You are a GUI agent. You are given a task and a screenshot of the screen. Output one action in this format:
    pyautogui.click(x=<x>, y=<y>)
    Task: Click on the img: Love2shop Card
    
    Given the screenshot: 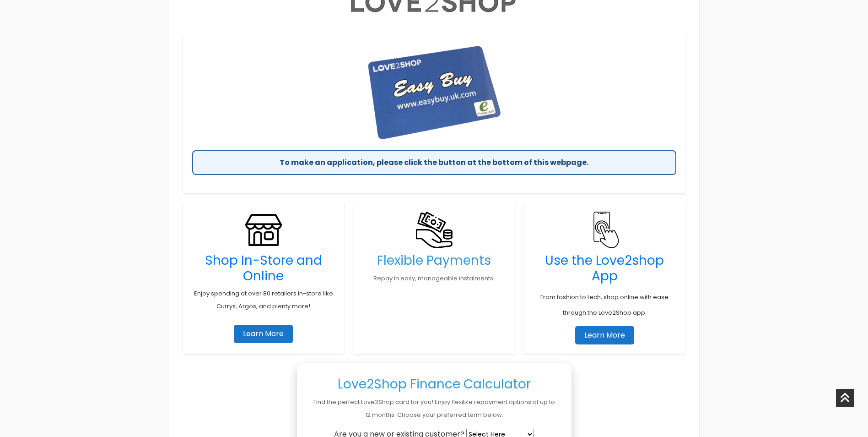 What is the action you would take?
    pyautogui.click(x=434, y=92)
    